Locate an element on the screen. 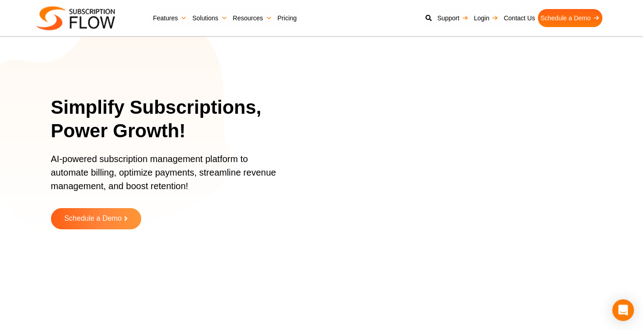 Image resolution: width=643 pixels, height=330 pixels. a: Contact Us is located at coordinates (519, 18).